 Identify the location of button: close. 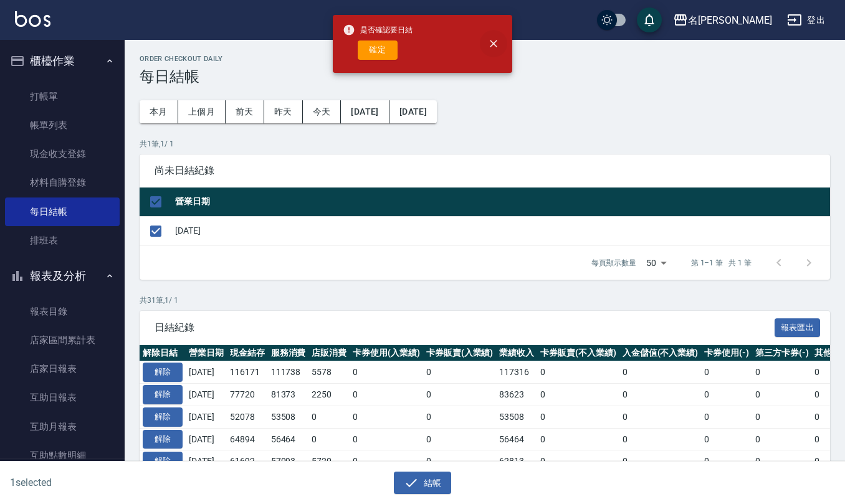
(493, 43).